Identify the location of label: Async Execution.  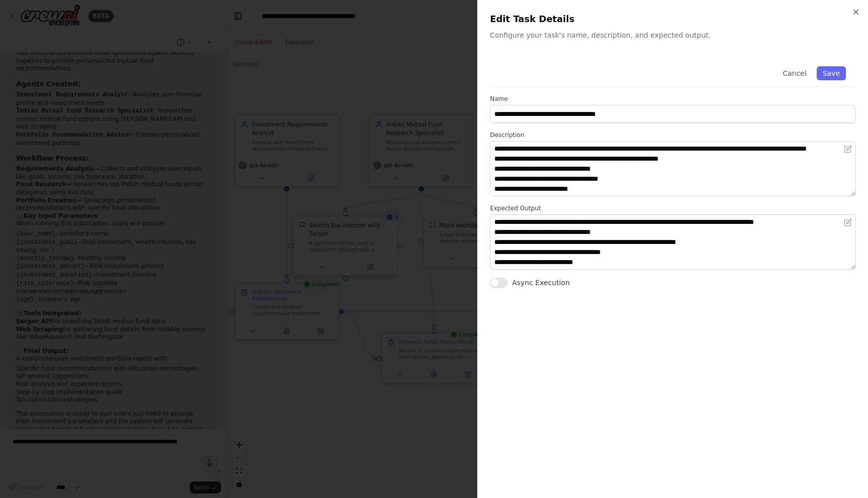
(541, 283).